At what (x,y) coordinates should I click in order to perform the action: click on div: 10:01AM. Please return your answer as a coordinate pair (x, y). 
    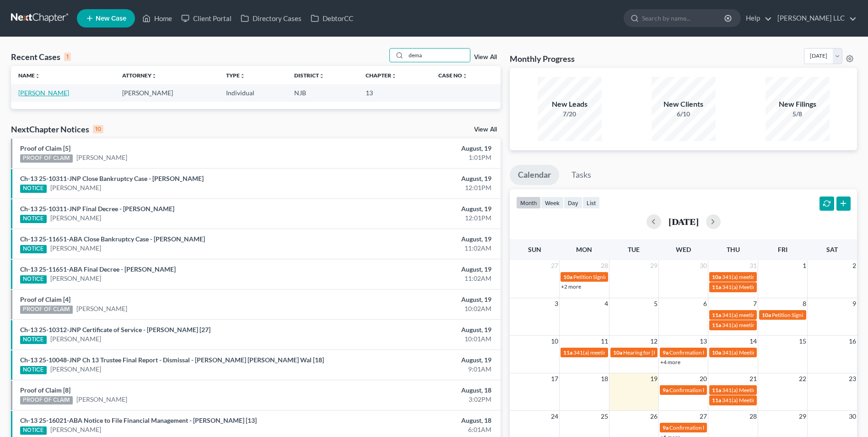
    Looking at the image, I should click on (416, 339).